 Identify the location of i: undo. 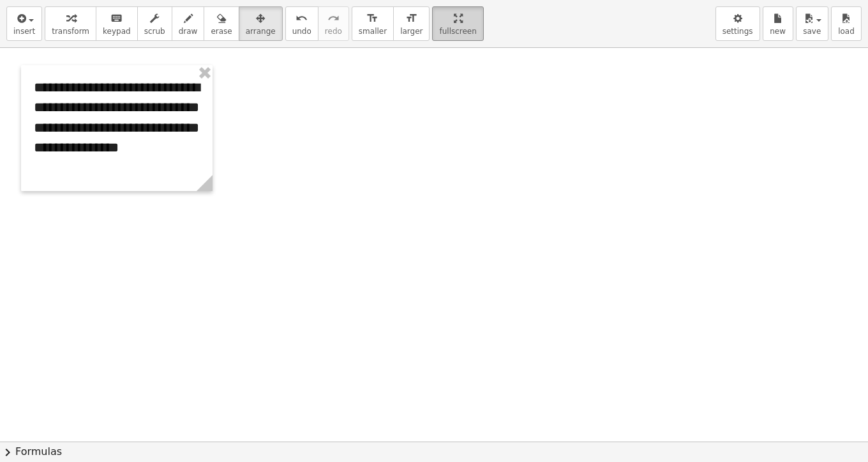
(302, 19).